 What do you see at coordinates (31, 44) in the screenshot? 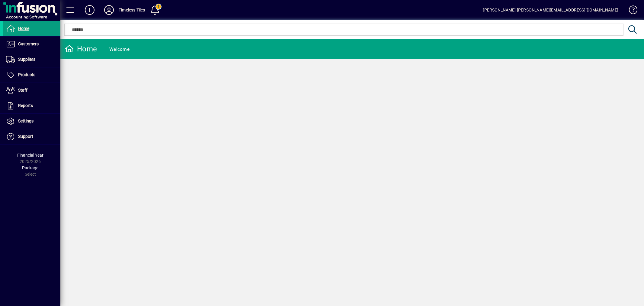
I see `a: Customers` at bounding box center [31, 44].